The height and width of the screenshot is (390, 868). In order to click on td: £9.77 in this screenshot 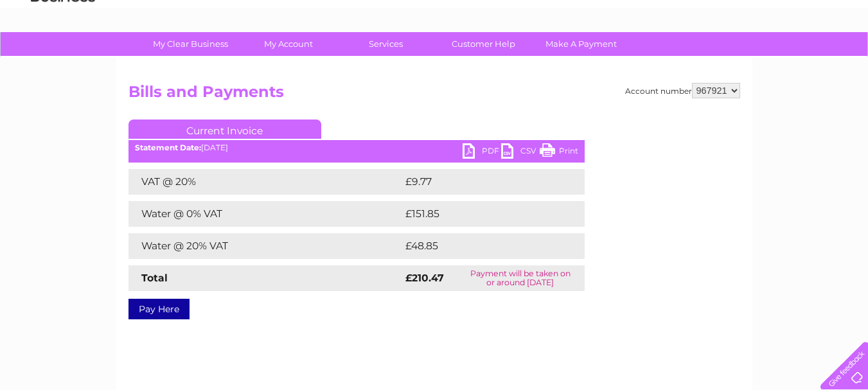, I will do `click(478, 182)`.